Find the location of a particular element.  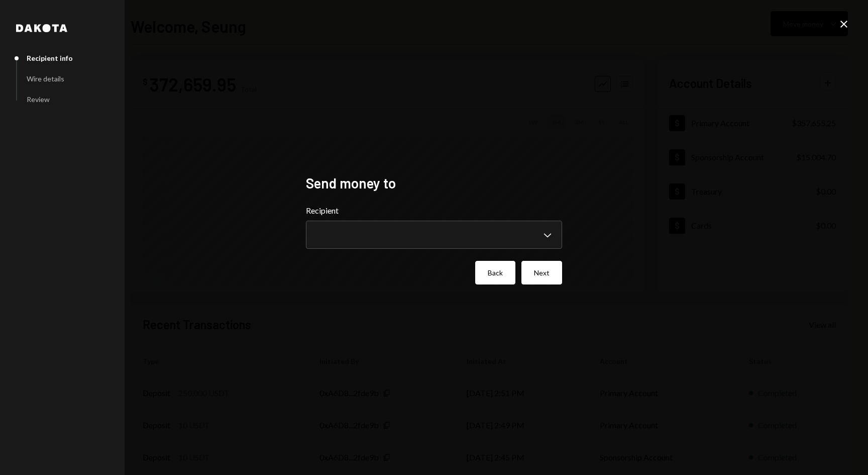

button: Back is located at coordinates (495, 273).